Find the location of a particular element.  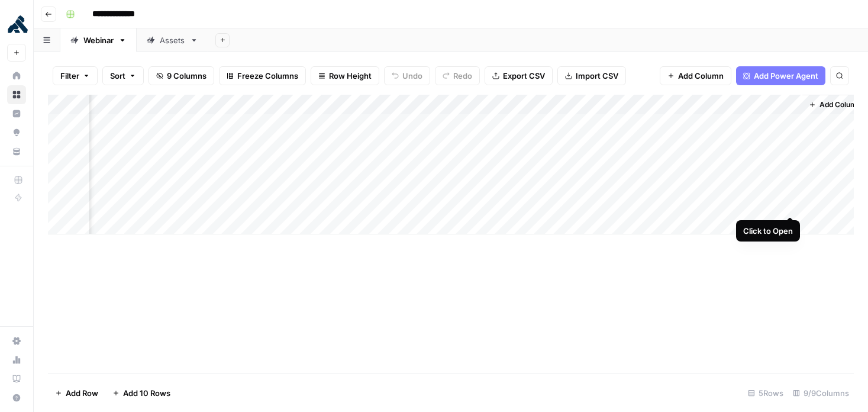

div: Assets is located at coordinates (172, 41).